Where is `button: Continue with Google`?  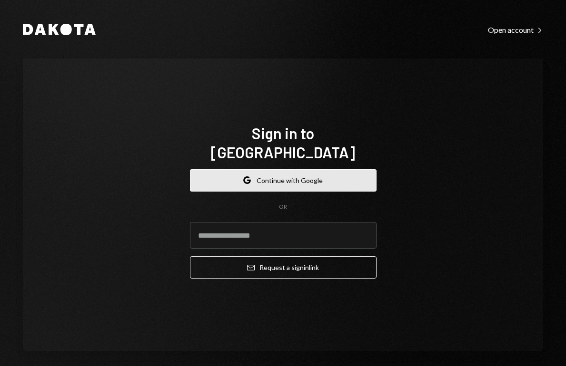 button: Continue with Google is located at coordinates (283, 180).